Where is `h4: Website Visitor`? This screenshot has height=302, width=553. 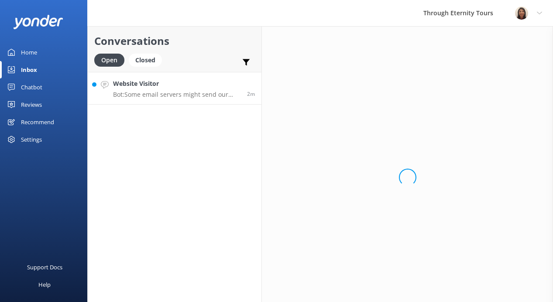 h4: Website Visitor is located at coordinates (177, 84).